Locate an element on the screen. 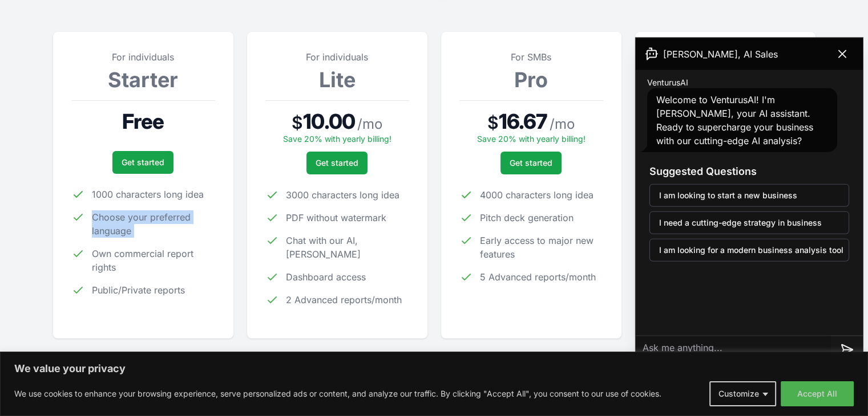  button: Accept All is located at coordinates (817, 394).